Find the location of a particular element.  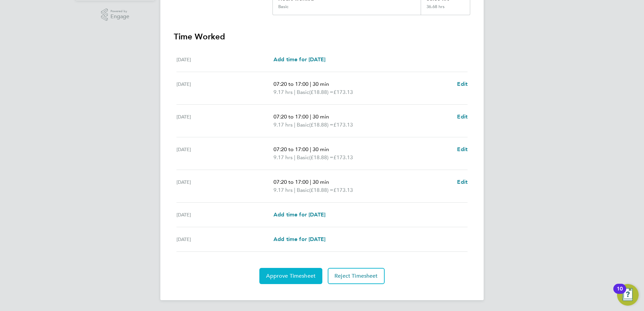

span: Powered by is located at coordinates (120, 11).